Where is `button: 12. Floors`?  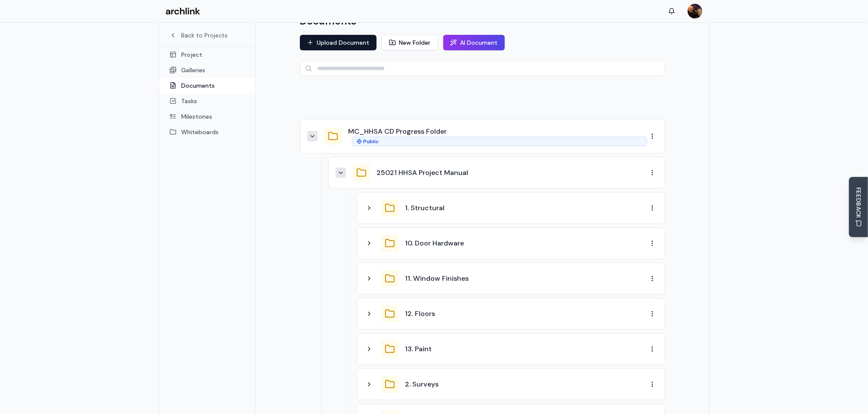
button: 12. Floors is located at coordinates (420, 314).